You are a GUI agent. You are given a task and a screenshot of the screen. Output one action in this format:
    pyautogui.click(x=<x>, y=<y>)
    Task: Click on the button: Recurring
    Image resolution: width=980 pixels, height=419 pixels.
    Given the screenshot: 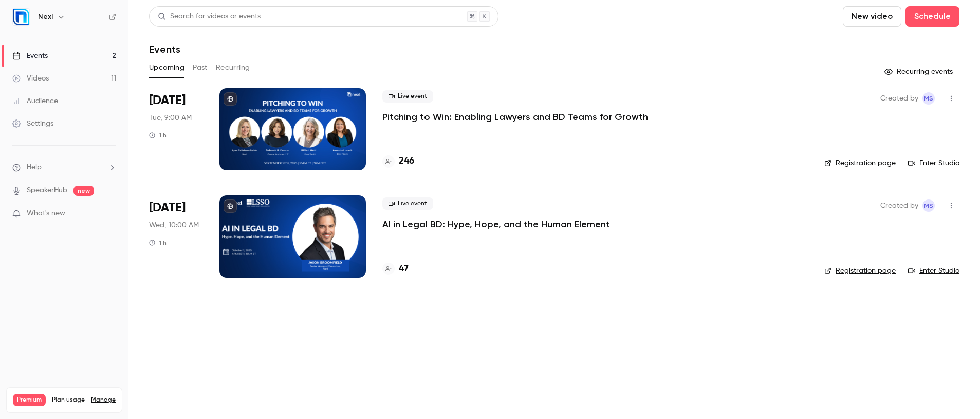 What is the action you would take?
    pyautogui.click(x=233, y=68)
    